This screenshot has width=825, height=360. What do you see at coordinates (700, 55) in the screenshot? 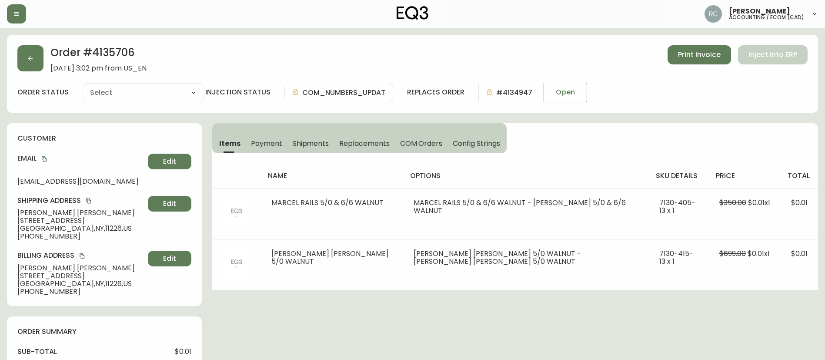
I see `button: Print Invoice` at bounding box center [700, 55].